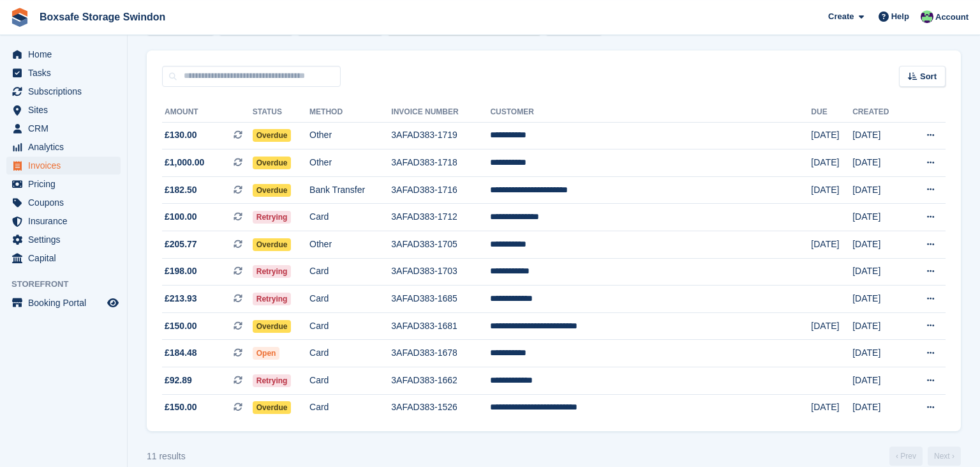 This screenshot has height=467, width=980. I want to click on span: £182.50, so click(180, 190).